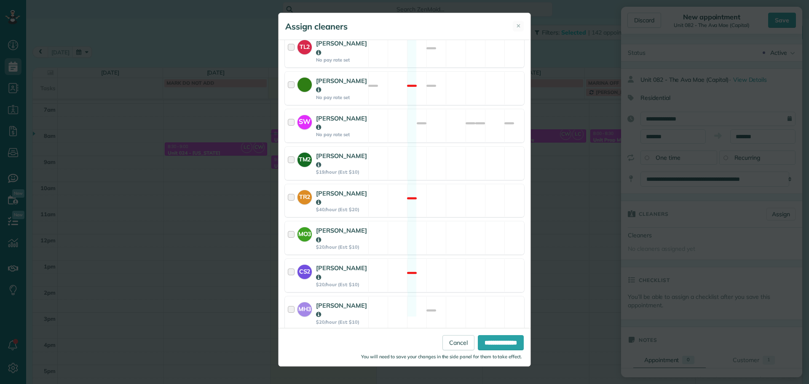 The image size is (809, 384). I want to click on strong: TR2, so click(305, 195).